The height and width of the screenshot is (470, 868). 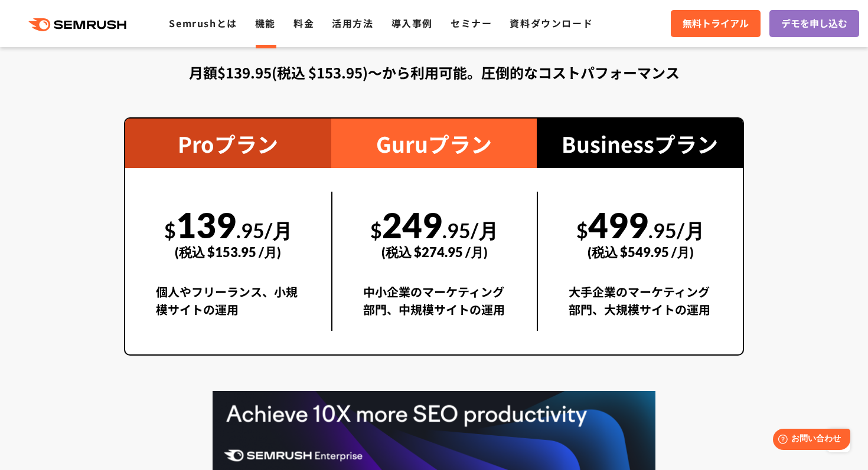 I want to click on div: (税込 $549.95 /月), so click(x=640, y=251).